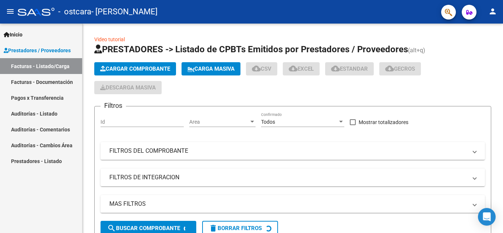 The width and height of the screenshot is (503, 233). I want to click on app-download-masive: Descarga masiva de comprobantes (adjuntos), so click(128, 88).